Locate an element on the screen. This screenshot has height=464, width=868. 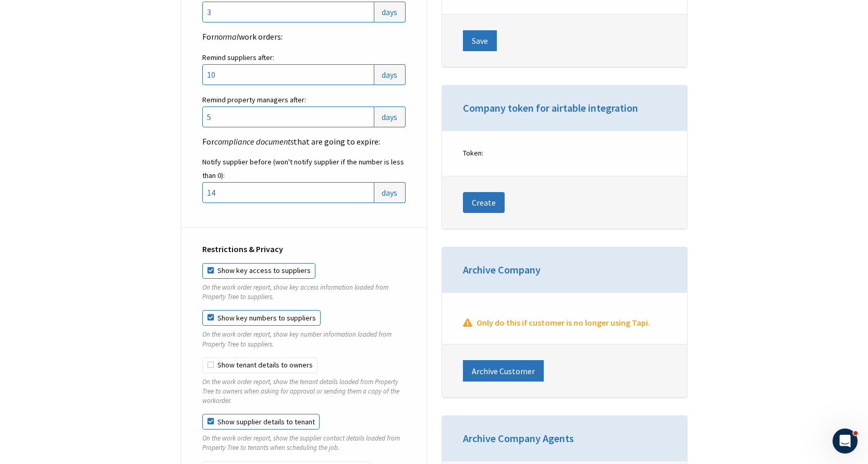
strong: Restrictions & Privacy is located at coordinates (243, 249).